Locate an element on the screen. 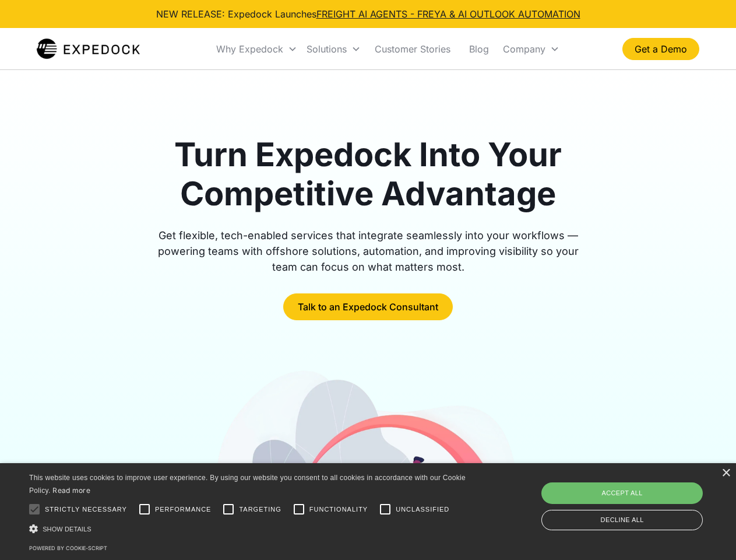 The width and height of the screenshot is (736, 560). a: Blog is located at coordinates (479, 49).